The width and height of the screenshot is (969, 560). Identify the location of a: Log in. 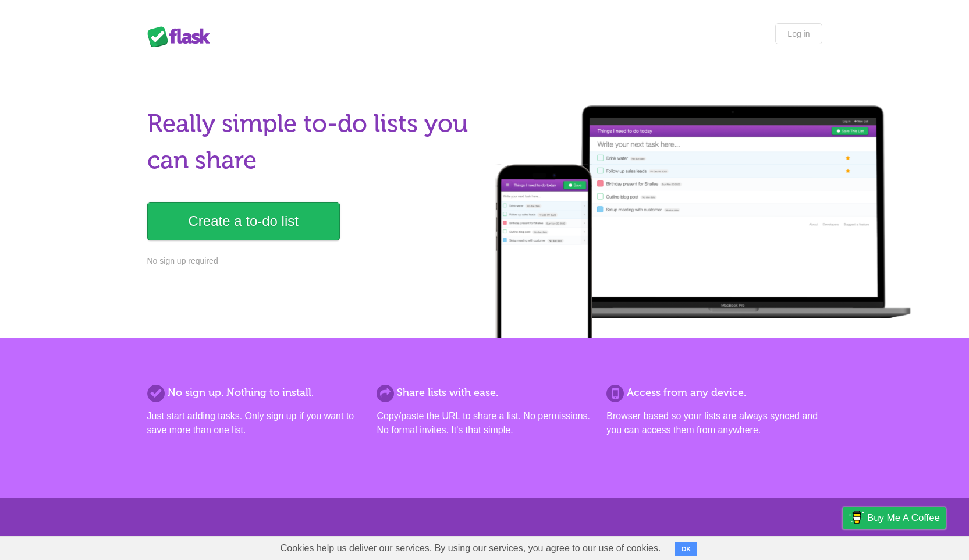
(799, 34).